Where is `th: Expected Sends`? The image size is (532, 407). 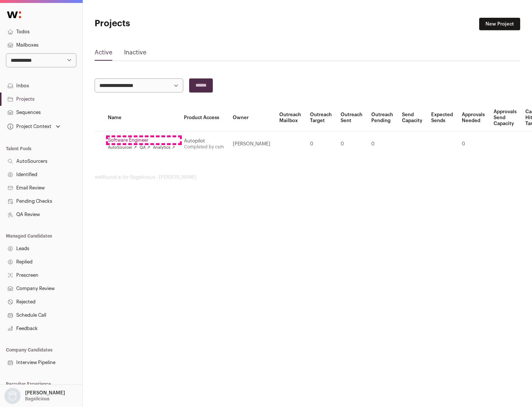 th: Expected Sends is located at coordinates (442, 118).